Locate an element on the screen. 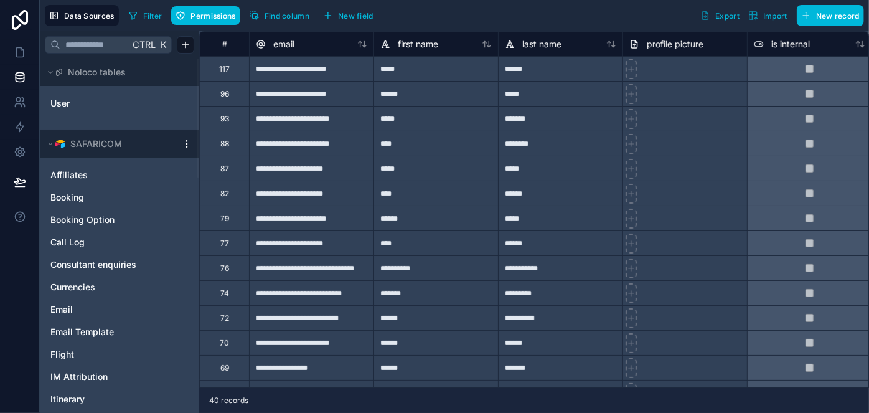 The width and height of the screenshot is (869, 413). div: 70 is located at coordinates (224, 343).